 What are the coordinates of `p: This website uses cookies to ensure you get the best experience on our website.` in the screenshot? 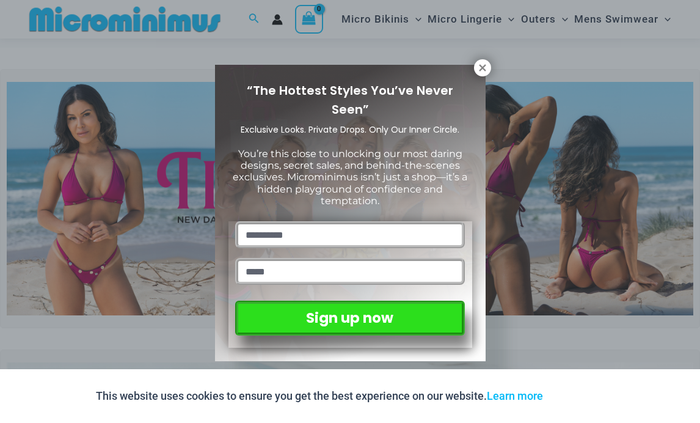 It's located at (319, 396).